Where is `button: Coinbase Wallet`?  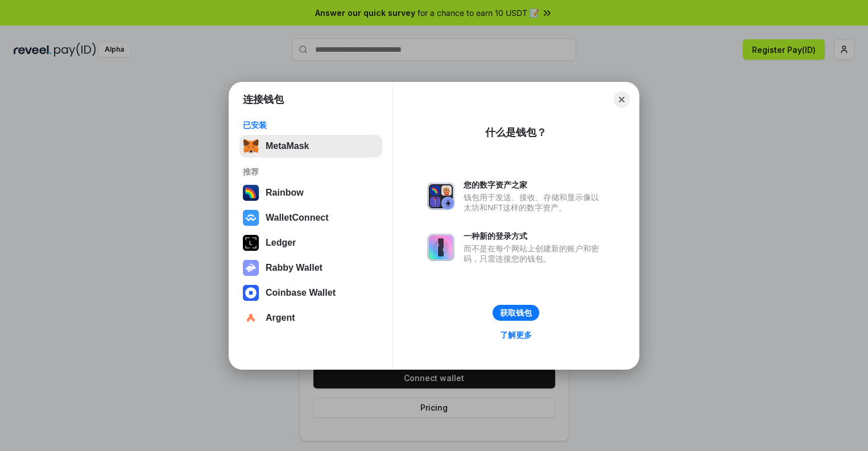 button: Coinbase Wallet is located at coordinates (310, 293).